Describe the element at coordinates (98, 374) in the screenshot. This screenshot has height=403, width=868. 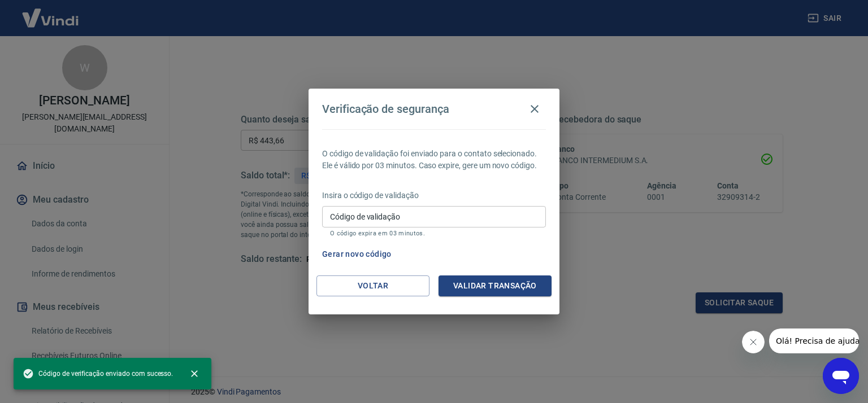
I see `span: Código de verificação enviado com sucesso.` at that location.